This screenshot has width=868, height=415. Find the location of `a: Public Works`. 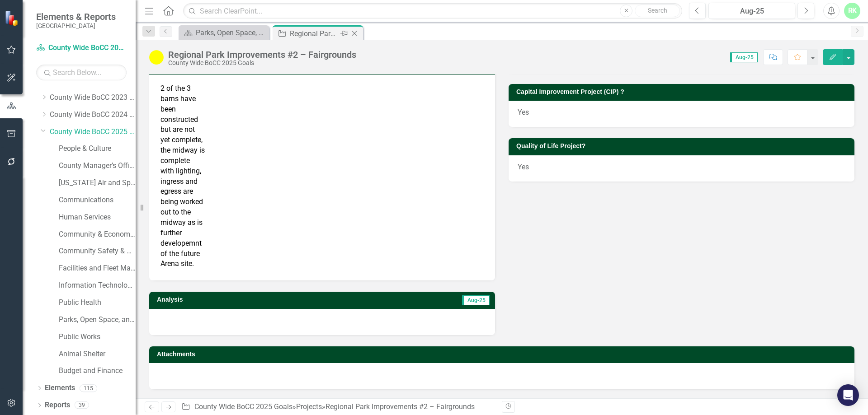

a: Public Works is located at coordinates (97, 337).